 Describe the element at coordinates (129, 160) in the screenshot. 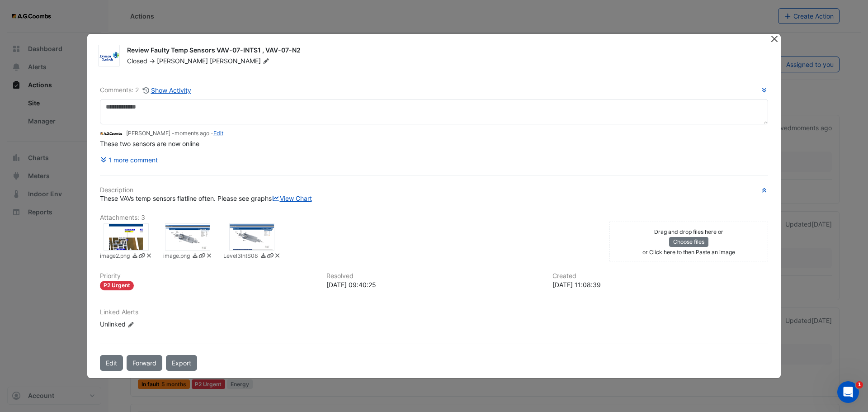

I see `button: 1 more comment` at that location.